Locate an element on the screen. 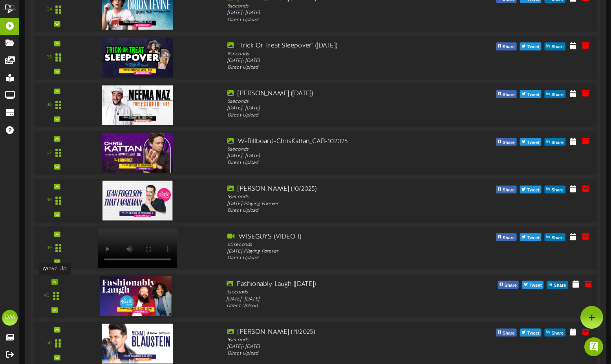 The image size is (611, 364). img: d567b52a-0d26-48f8-a32e-c1e72cc0c59d.jpg is located at coordinates (138, 343).